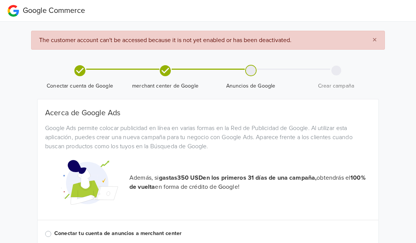 The width and height of the screenshot is (416, 243). I want to click on div: Google Ads permite colocar publicidad en línea en varias formas en la Red de Publicidad de Google..., so click(208, 137).